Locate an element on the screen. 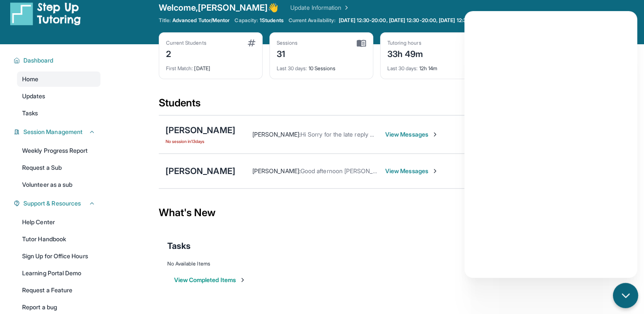 This screenshot has width=644, height=314. div: Students is located at coordinates (377, 105).